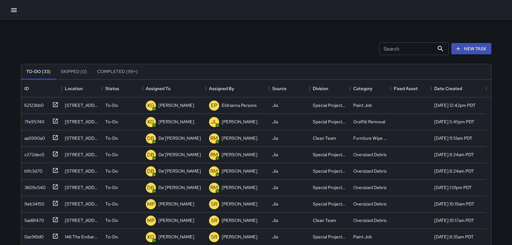  What do you see at coordinates (33, 219) in the screenshot?
I see `div: 5ad8f470` at bounding box center [33, 219].